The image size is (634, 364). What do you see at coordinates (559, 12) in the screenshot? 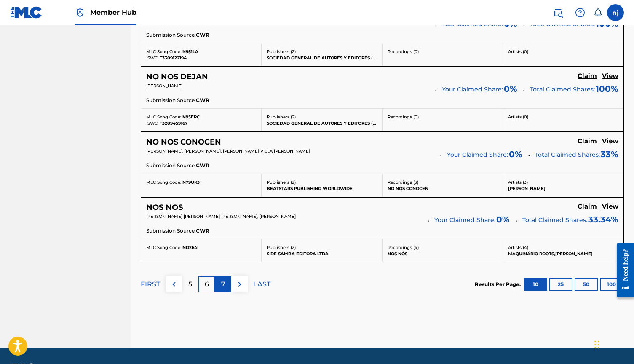
I see `img: search` at bounding box center [559, 12].